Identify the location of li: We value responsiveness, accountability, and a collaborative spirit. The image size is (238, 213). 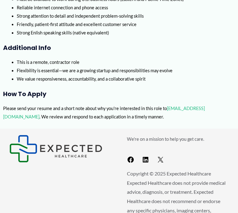
(125, 79).